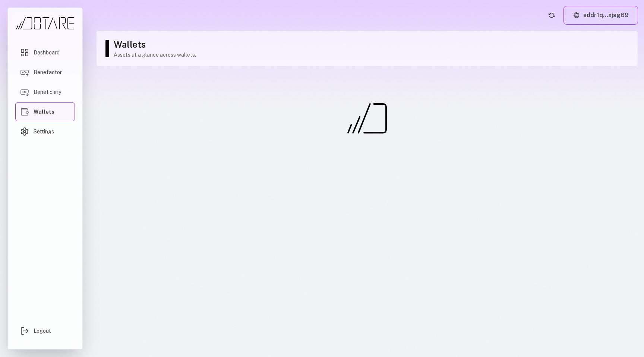  What do you see at coordinates (601, 15) in the screenshot?
I see `button: addr1q...xjsg69` at bounding box center [601, 15].